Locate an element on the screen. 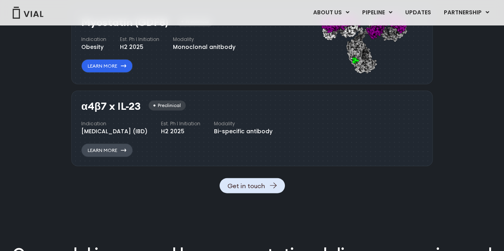  a: PARTNERSHIPMenu Toggle is located at coordinates (466, 13).